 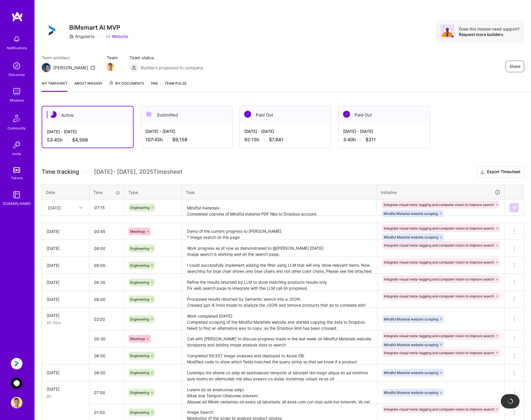 What do you see at coordinates (489, 34) in the screenshot?
I see `div: Request more builders` at bounding box center [489, 34].